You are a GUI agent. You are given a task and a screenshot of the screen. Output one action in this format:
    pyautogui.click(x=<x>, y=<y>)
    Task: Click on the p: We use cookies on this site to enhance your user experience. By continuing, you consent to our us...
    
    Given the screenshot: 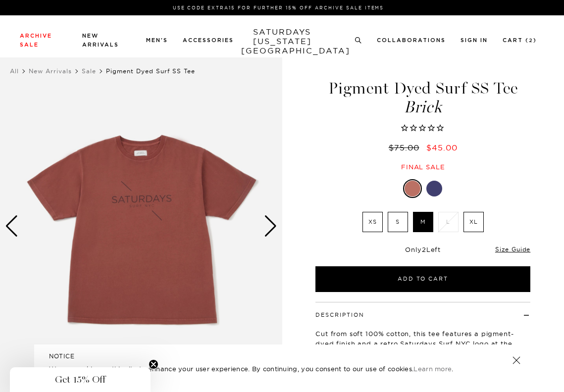 What is the action you would take?
    pyautogui.click(x=265, y=369)
    